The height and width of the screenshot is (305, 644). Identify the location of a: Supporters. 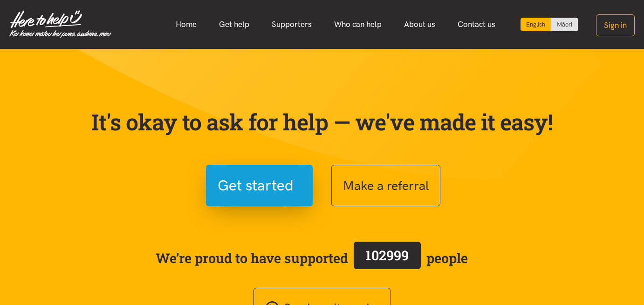
(292, 24).